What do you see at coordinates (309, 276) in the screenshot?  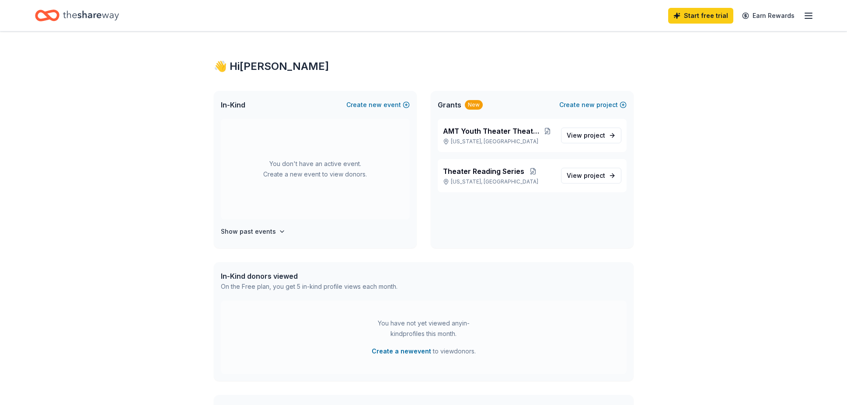 I see `div: In-Kind donors viewed` at bounding box center [309, 276].